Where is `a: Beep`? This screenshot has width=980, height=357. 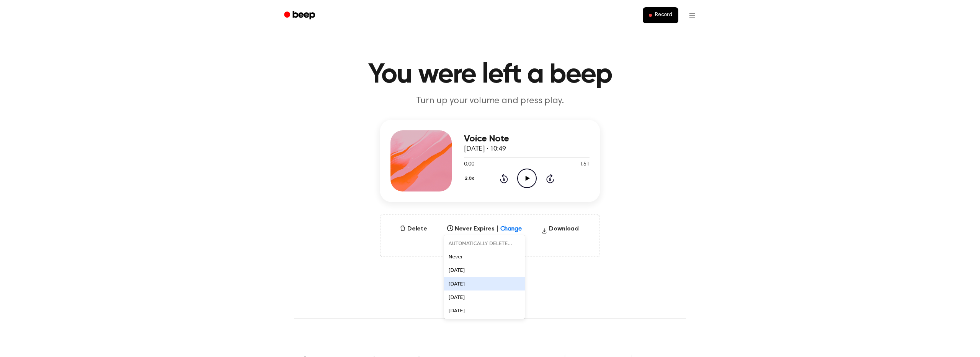 a: Beep is located at coordinates (300, 15).